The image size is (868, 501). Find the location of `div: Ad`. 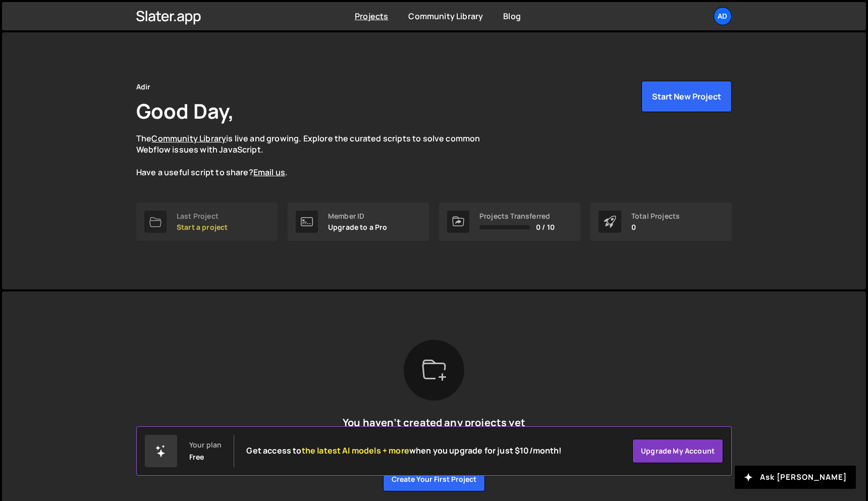

div: Ad is located at coordinates (723, 16).